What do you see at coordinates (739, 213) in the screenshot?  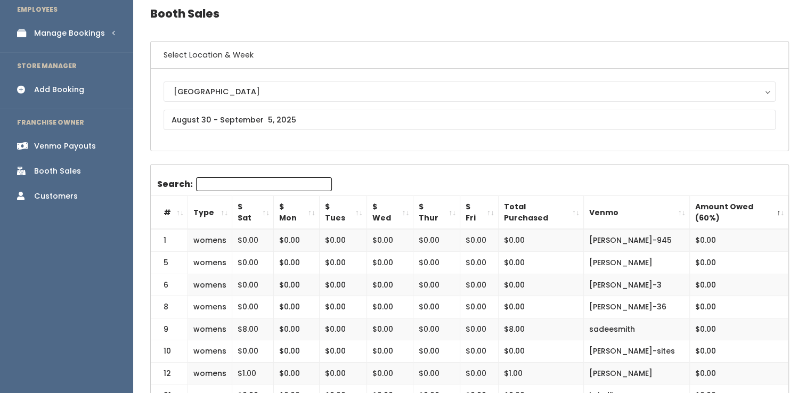 I see `th: Amount Owed (60%): activate to sort column descending` at bounding box center [739, 213].